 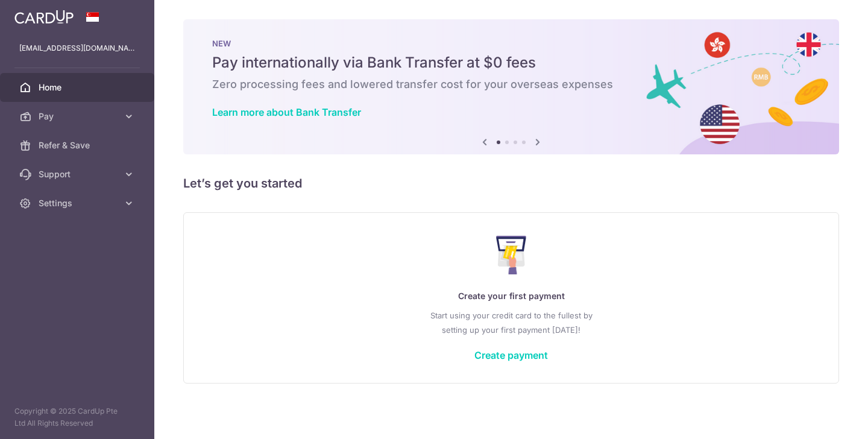 What do you see at coordinates (511, 44) in the screenshot?
I see `p: NEW` at bounding box center [511, 44].